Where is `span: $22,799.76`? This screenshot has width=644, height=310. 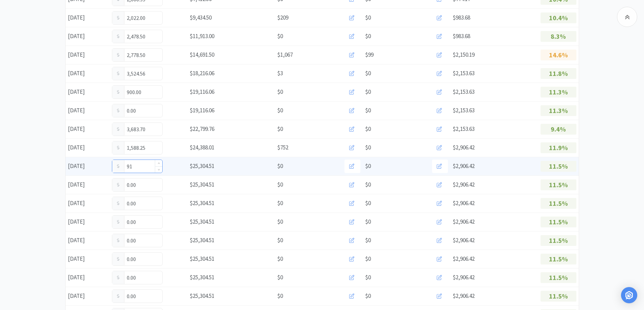 span: $22,799.76 is located at coordinates (202, 129).